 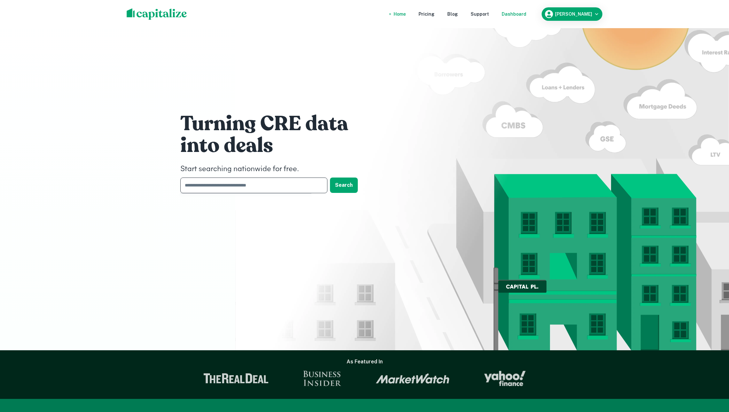 I want to click on div: Support, so click(x=480, y=14).